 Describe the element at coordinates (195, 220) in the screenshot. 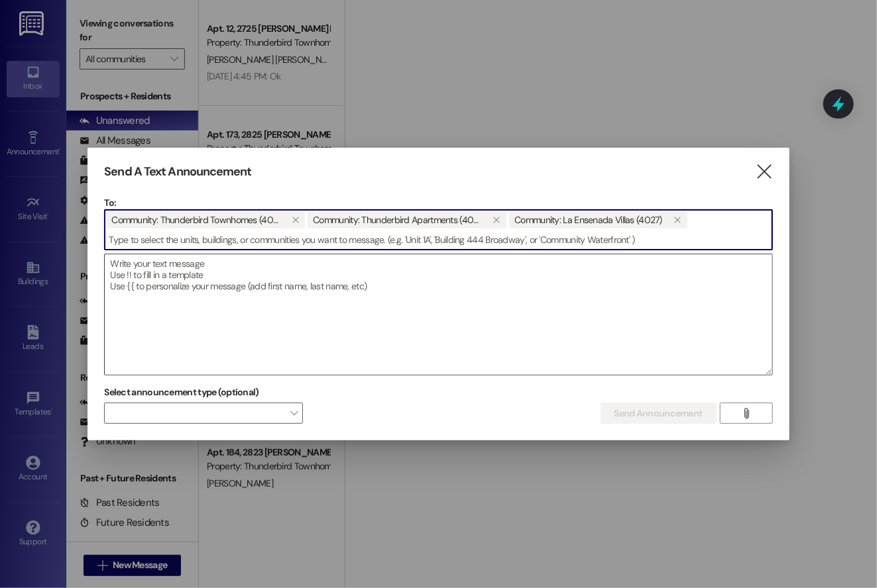

I see `span: Community: Thunderbird Townhomes (4001)` at that location.